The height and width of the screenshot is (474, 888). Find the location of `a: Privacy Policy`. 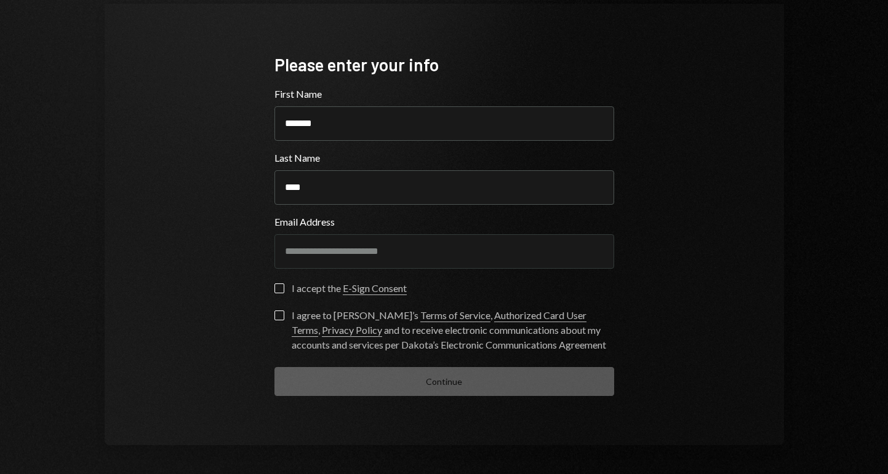

a: Privacy Policy is located at coordinates (352, 330).